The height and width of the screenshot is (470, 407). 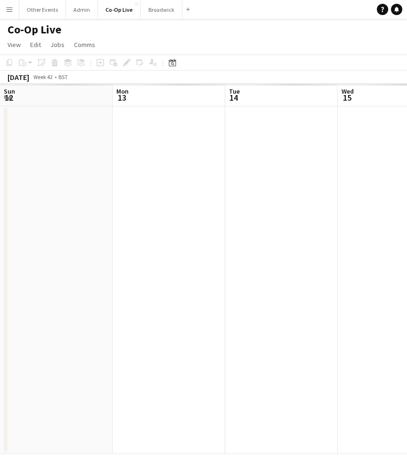 I want to click on span: Sun, so click(x=9, y=91).